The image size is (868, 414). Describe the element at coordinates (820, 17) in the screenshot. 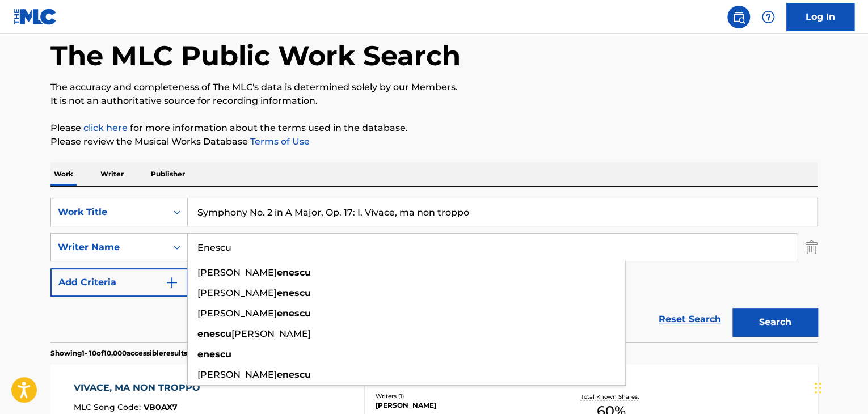

I see `a: Log In` at that location.